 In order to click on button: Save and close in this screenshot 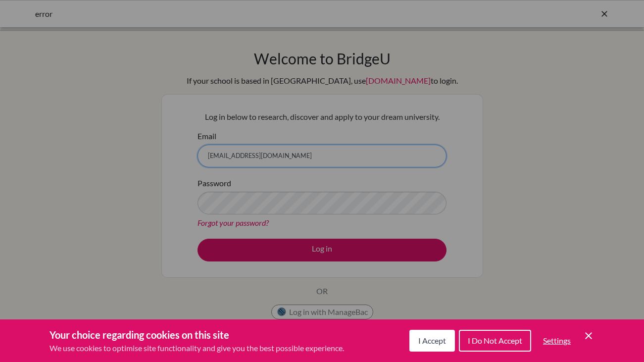, I will do `click(589, 335)`.